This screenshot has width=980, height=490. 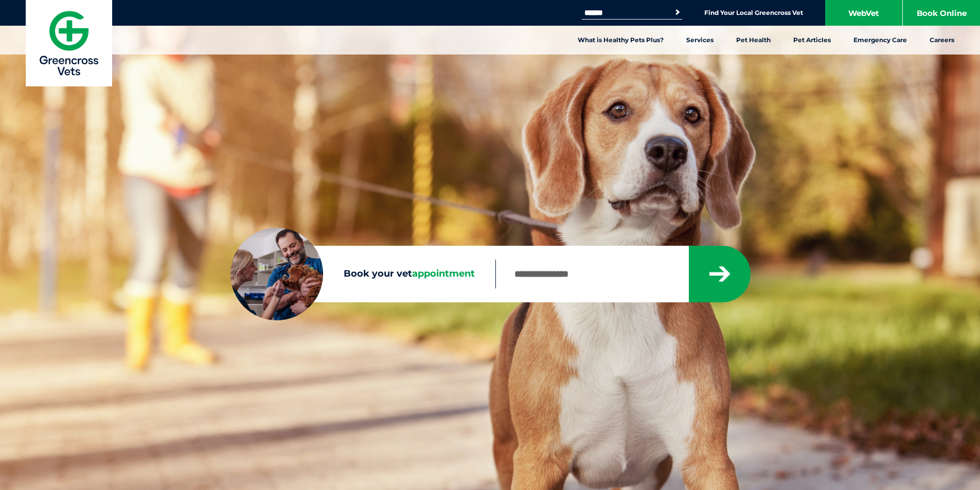 What do you see at coordinates (753, 40) in the screenshot?
I see `a: Pet Health` at bounding box center [753, 40].